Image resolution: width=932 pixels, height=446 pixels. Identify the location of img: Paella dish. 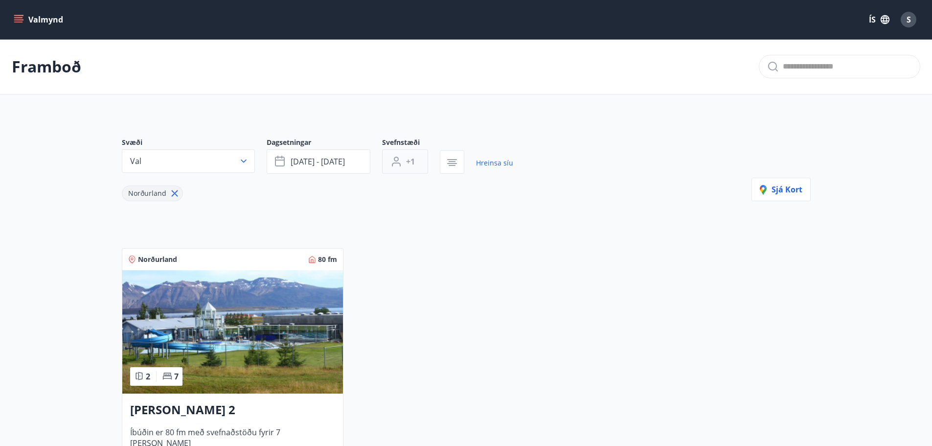
(232, 332).